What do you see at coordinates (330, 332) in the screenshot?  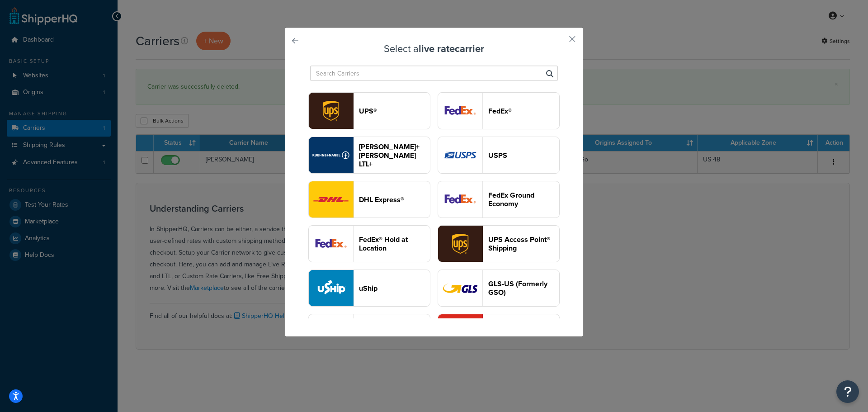 I see `img: abfFreight logo` at bounding box center [330, 332].